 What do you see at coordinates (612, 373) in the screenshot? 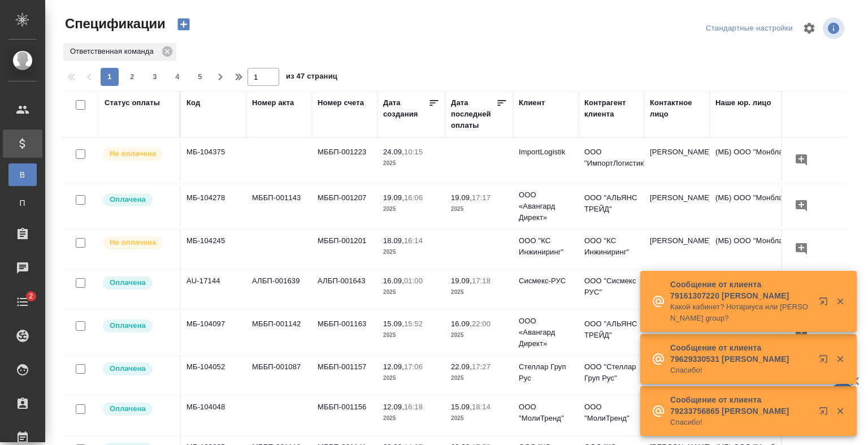
I see `p: ООО "Стеллар Груп Рус"` at bounding box center [612, 373].